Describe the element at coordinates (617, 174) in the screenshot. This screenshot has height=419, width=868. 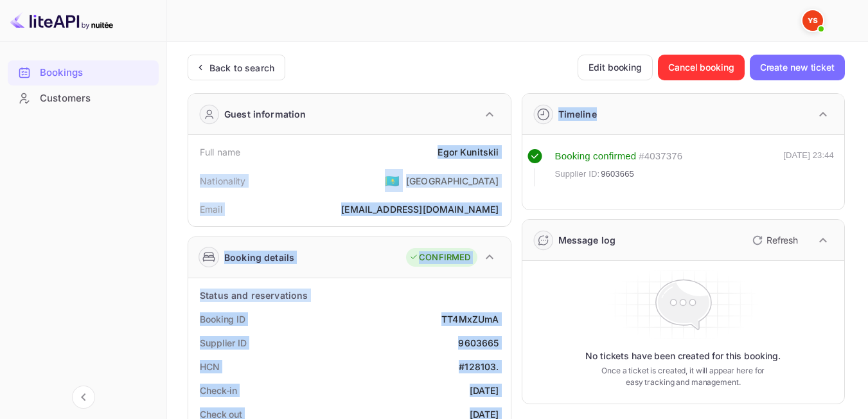
I see `span: 9603665` at that location.